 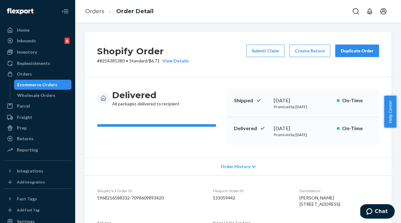 I want to click on button: Open account menu, so click(x=384, y=11).